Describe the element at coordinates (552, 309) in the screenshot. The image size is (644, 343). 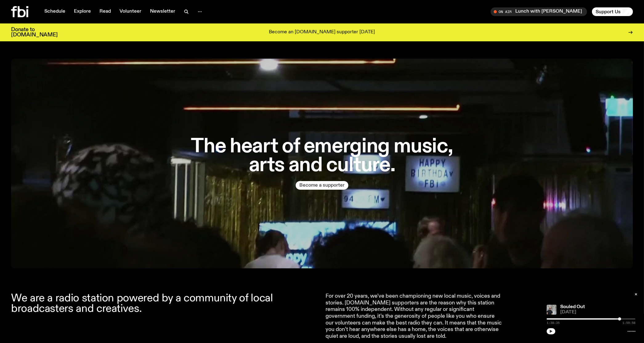
I see `img: Stephen looks directly at the camera, wearing a black tee, black sunglasses and headphones around...` at that location.